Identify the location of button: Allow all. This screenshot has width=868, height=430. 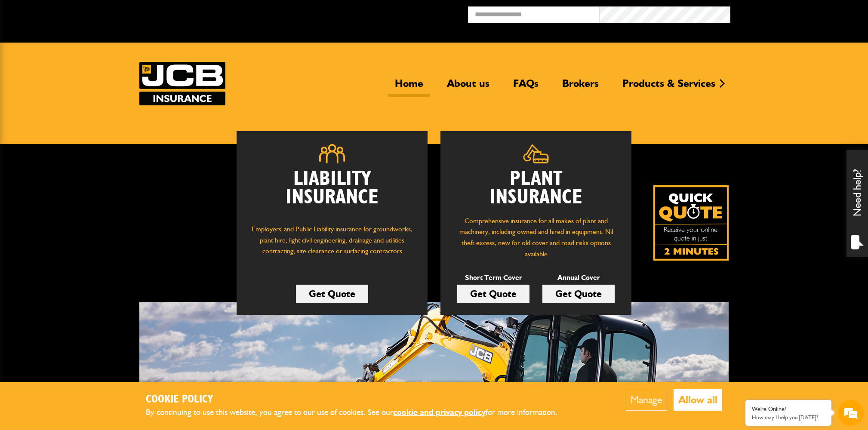
(698, 400).